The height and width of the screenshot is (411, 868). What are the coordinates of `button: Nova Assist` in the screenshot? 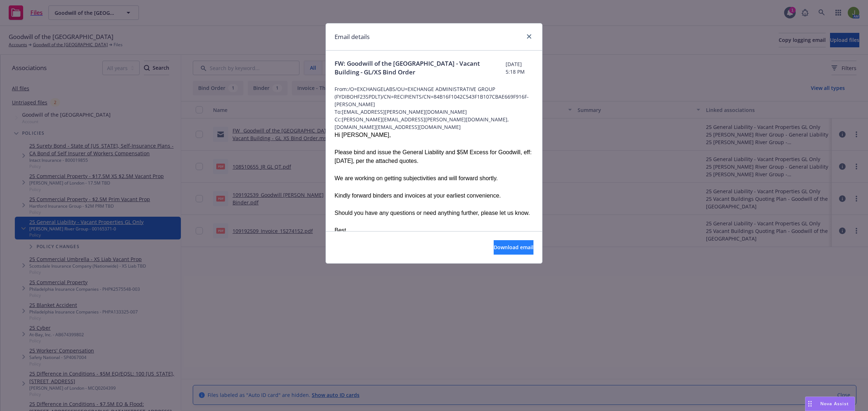 It's located at (830, 404).